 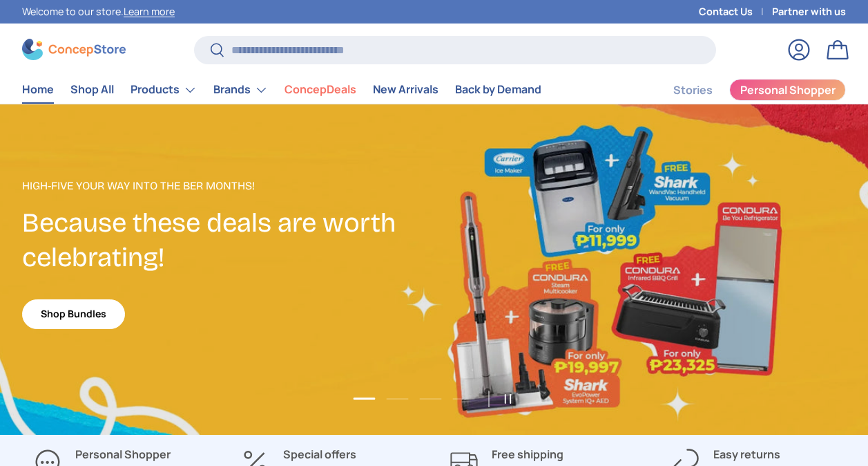 What do you see at coordinates (241, 90) in the screenshot?
I see `a: Brands` at bounding box center [241, 90].